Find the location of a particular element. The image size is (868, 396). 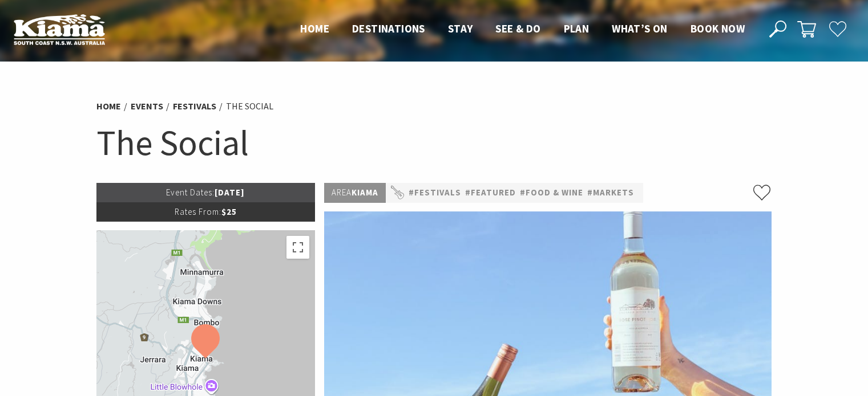

span: What’s On is located at coordinates (640, 29).